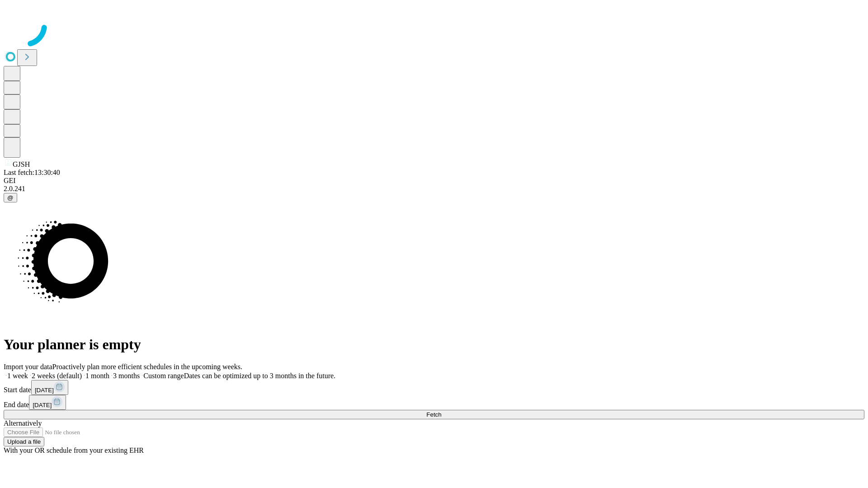 The width and height of the screenshot is (868, 488). What do you see at coordinates (147, 367) in the screenshot?
I see `span: Proactively plan more efficient schedules in the upcoming weeks.` at bounding box center [147, 367].